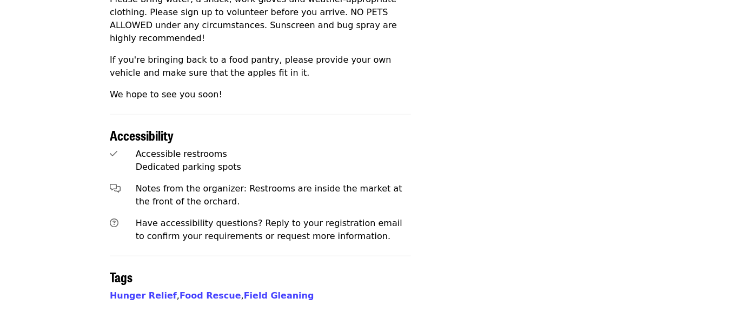 The height and width of the screenshot is (318, 743). What do you see at coordinates (143, 295) in the screenshot?
I see `a: Hunger Relief` at bounding box center [143, 295].